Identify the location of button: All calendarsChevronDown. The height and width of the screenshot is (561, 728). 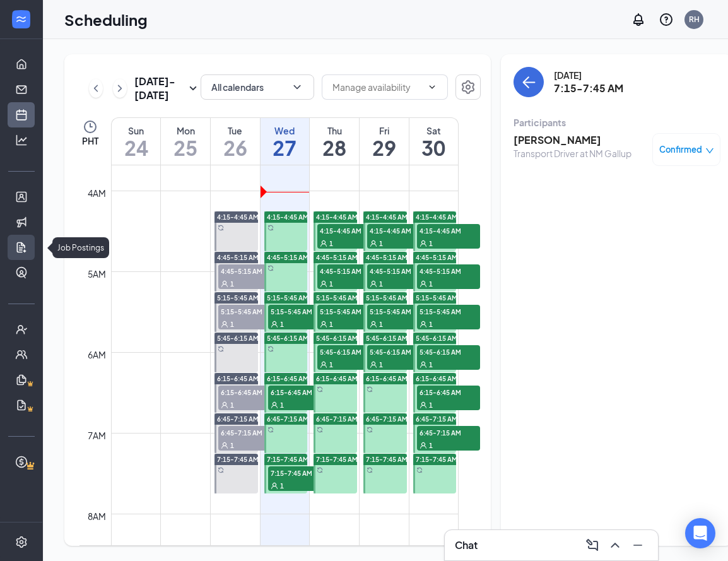
(257, 87).